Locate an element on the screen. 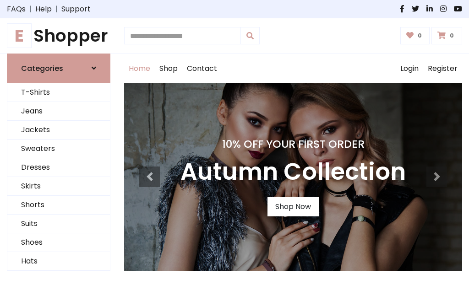 The width and height of the screenshot is (469, 301). a: T-Shirts is located at coordinates (59, 93).